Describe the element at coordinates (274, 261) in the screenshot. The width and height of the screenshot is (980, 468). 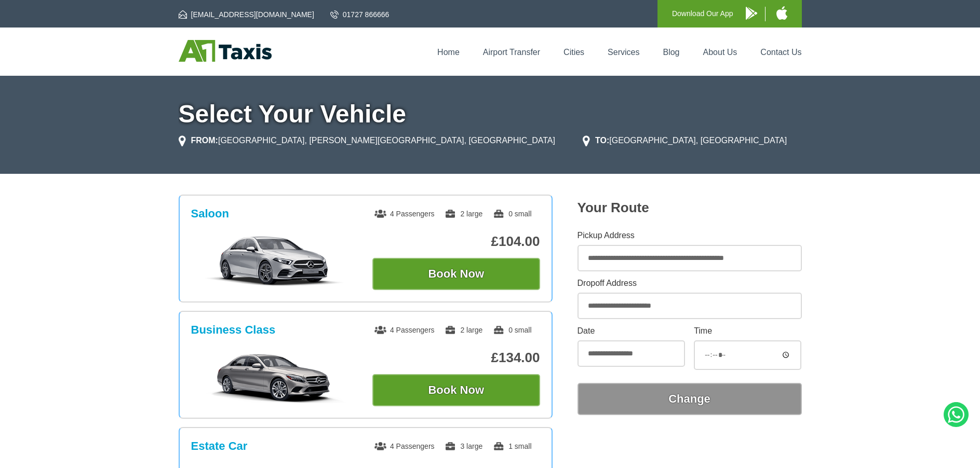
I see `img: Saloon` at that location.